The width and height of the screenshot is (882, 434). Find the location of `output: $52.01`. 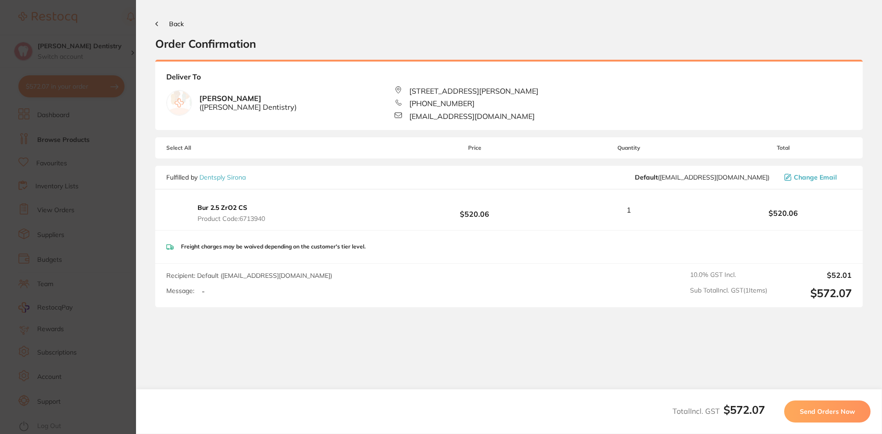

output: $52.01 is located at coordinates (813, 275).